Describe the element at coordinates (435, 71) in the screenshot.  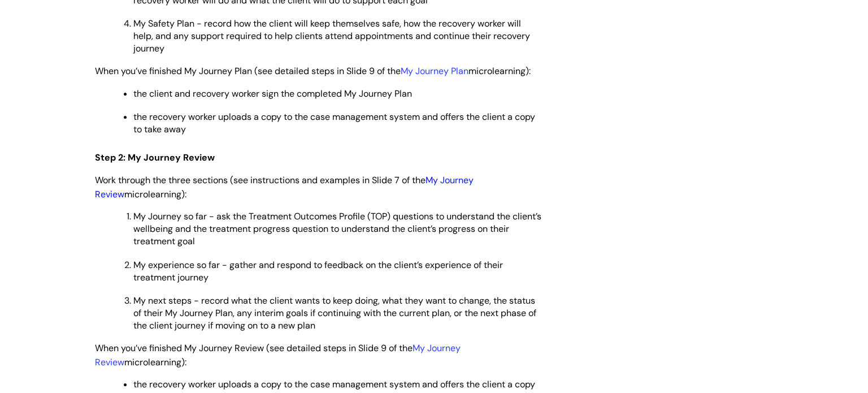
I see `a: My Journey Plan` at that location.